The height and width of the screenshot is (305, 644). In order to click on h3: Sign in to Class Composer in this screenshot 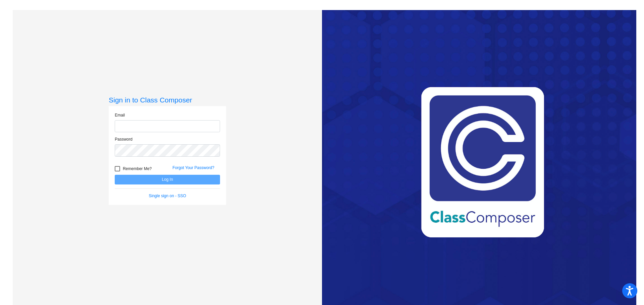, I will do `click(167, 100)`.